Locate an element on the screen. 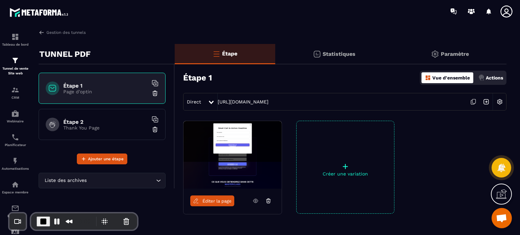 This screenshot has width=520, height=235. span: Ajouter une étape is located at coordinates (106, 159).